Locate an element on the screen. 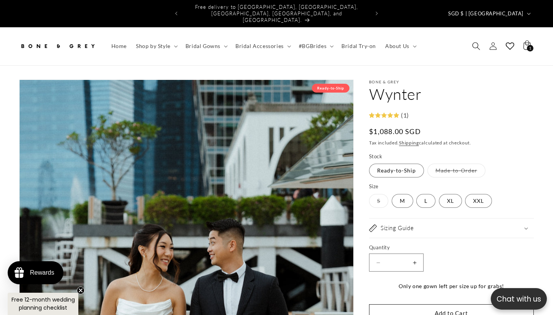 The height and width of the screenshot is (315, 553). div: Tax included. calculated at checkout. is located at coordinates (451, 143).